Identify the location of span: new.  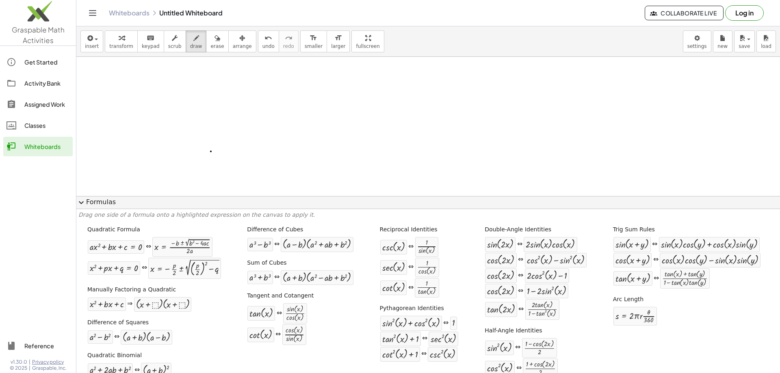
(722, 46).